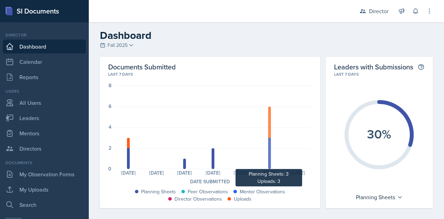 The height and width of the screenshot is (219, 444). Describe the element at coordinates (262, 192) in the screenshot. I see `div: Mentor Observations` at that location.